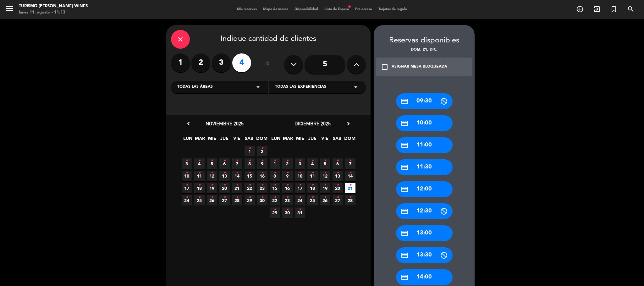 Image resolution: width=644 pixels, height=286 pixels. I want to click on div: Reservas disponibles, so click(424, 40).